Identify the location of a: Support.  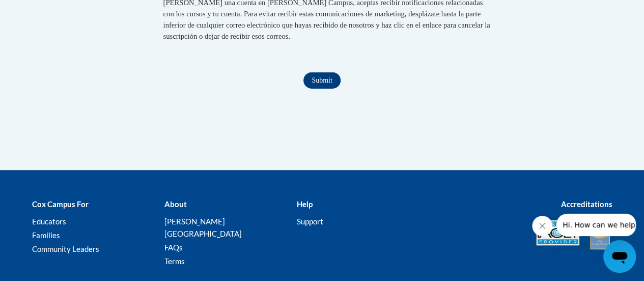
(309, 221).